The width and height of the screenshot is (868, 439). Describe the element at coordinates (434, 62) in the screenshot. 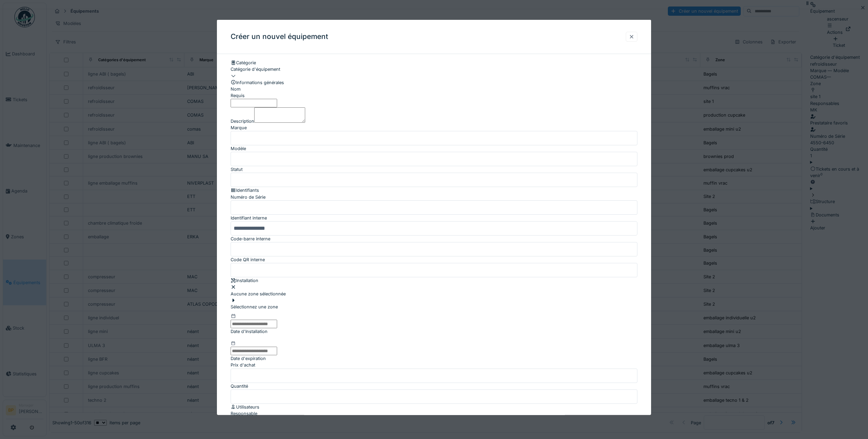

I see `div: Catégorie` at that location.